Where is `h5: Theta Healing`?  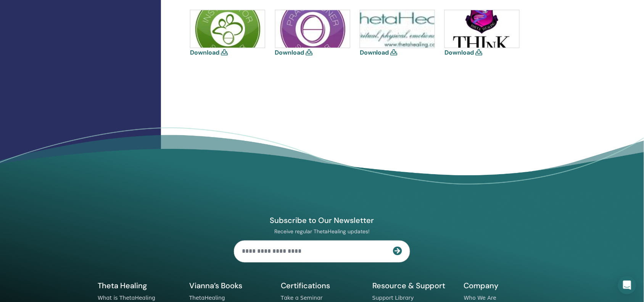 h5: Theta Healing is located at coordinates (139, 286).